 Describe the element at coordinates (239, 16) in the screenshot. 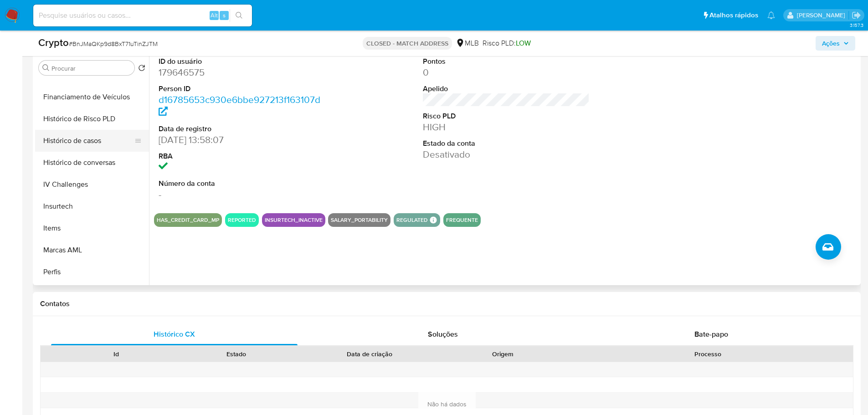

I see `button: search-icon` at that location.